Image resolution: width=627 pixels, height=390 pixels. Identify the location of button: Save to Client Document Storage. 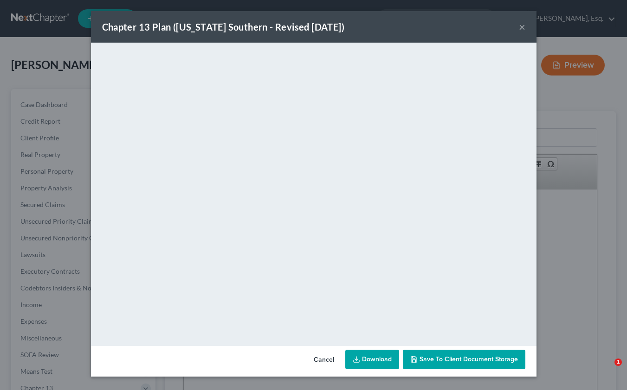
(464, 360).